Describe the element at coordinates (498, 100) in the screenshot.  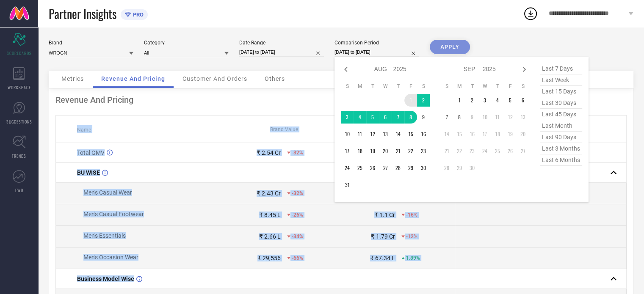
I see `td: Thu Sep 04 2025` at that location.